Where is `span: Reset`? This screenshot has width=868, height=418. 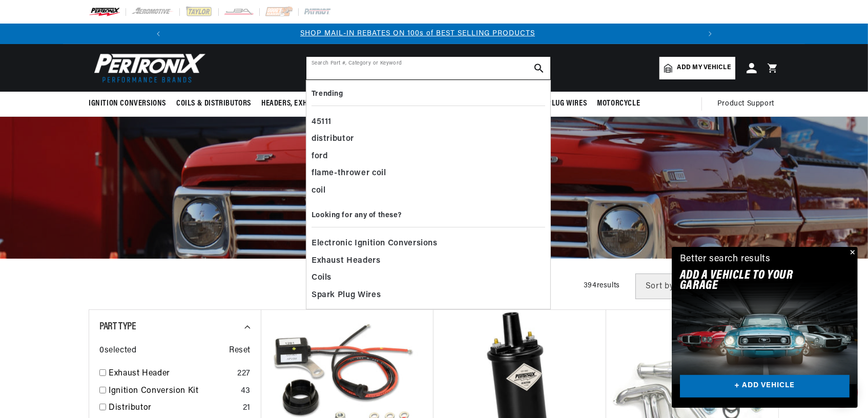 span: Reset is located at coordinates (240, 351).